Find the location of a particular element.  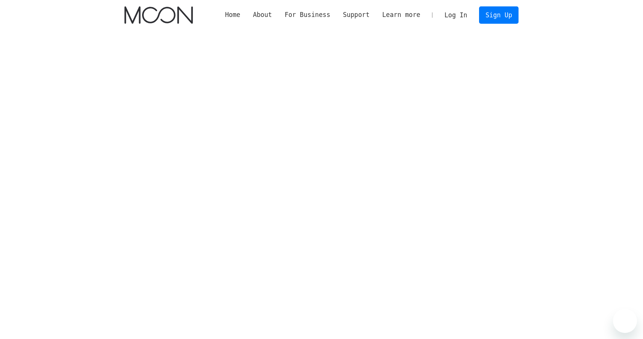

a: Log In is located at coordinates (456, 15).